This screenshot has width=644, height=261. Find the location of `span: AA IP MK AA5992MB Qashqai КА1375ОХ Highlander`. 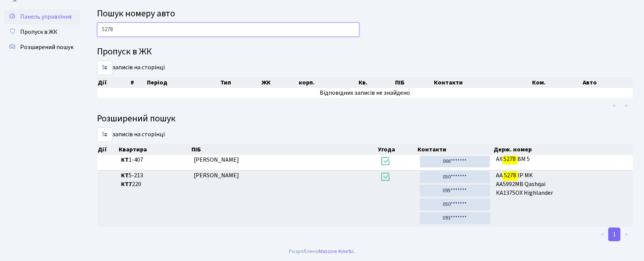

span: AA IP MK AA5992MB Qashqai КА1375ОХ Highlander is located at coordinates (562, 184).